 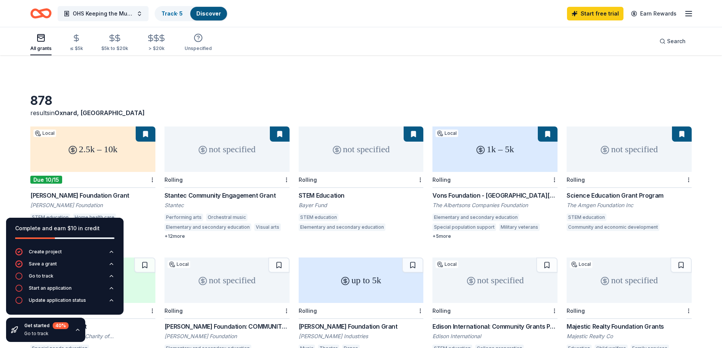 I want to click on div: results, so click(x=93, y=113).